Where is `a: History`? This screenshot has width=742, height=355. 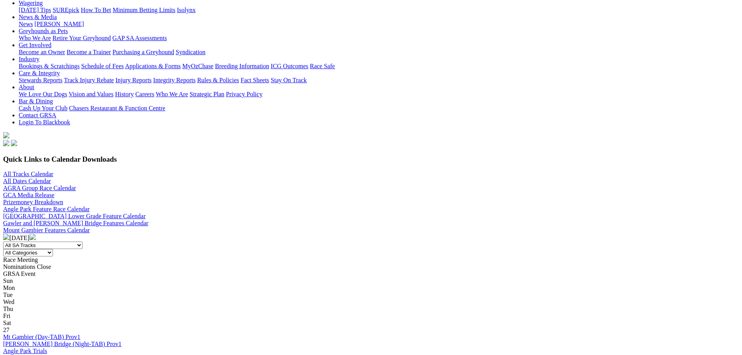
a: History is located at coordinates (124, 94).